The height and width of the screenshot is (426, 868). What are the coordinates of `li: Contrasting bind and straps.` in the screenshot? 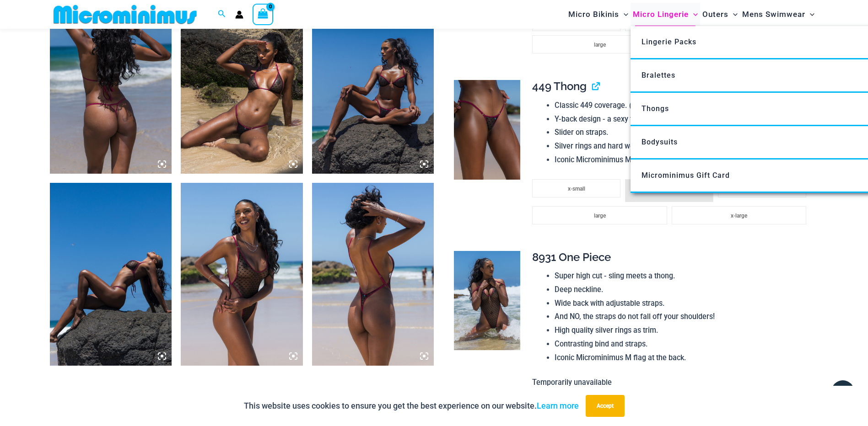 It's located at (683, 345).